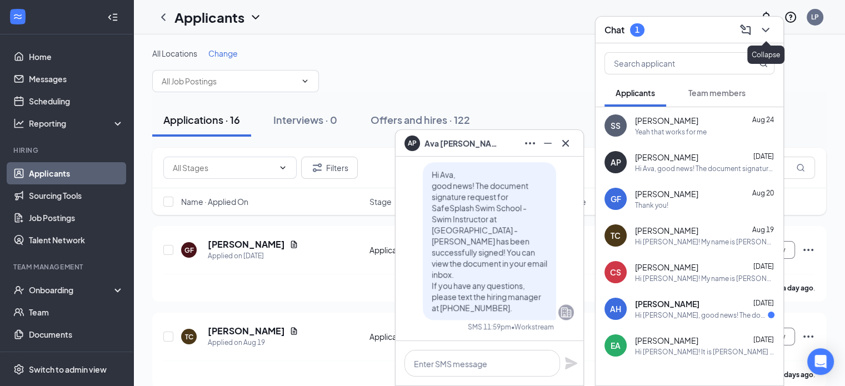 This screenshot has width=845, height=386. Describe the element at coordinates (763, 119) in the screenshot. I see `span: Aug 24` at that location.